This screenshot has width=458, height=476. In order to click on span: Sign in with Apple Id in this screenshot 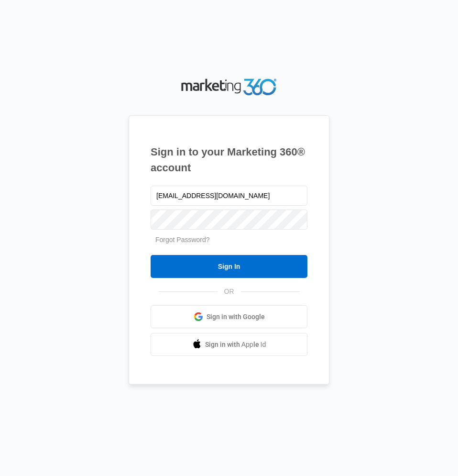, I will do `click(235, 344)`.